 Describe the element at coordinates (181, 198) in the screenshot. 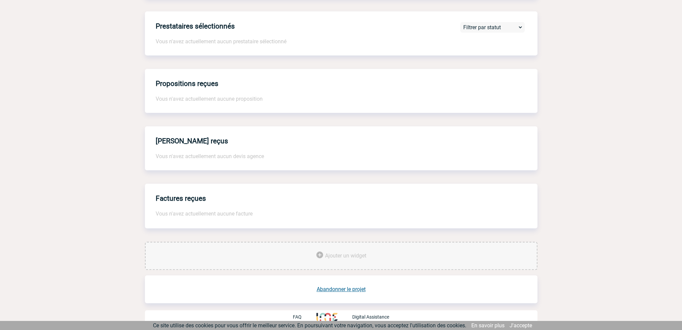

I see `h4: Factures reçues` at that location.